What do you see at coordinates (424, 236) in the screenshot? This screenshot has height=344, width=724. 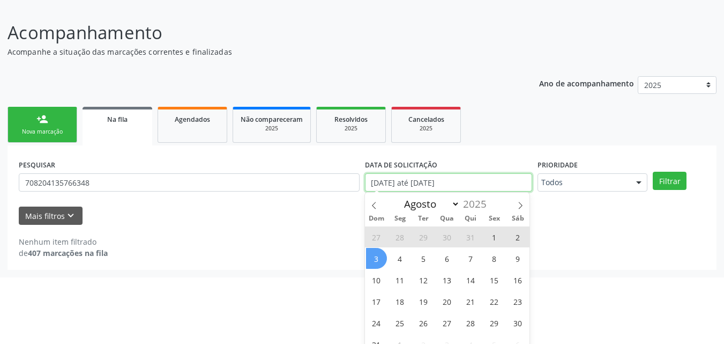 I see `span: Julho 29, 2025` at bounding box center [424, 236].